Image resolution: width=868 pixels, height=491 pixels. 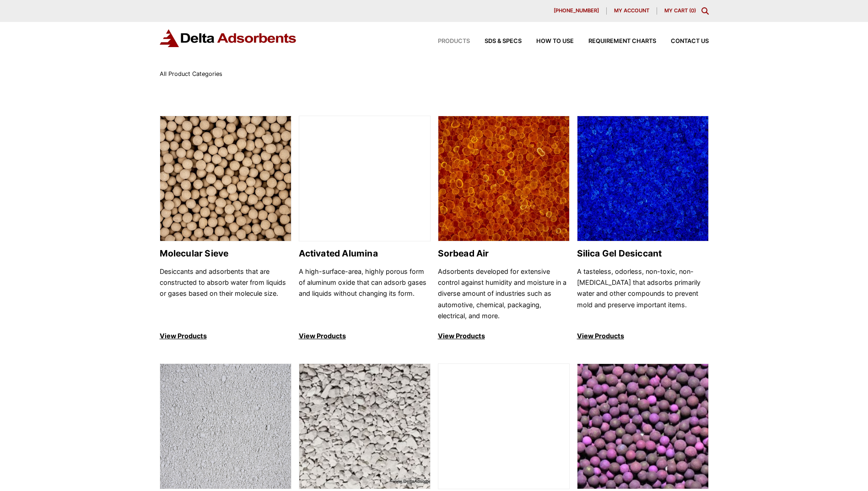 I want to click on span: 0, so click(x=692, y=11).